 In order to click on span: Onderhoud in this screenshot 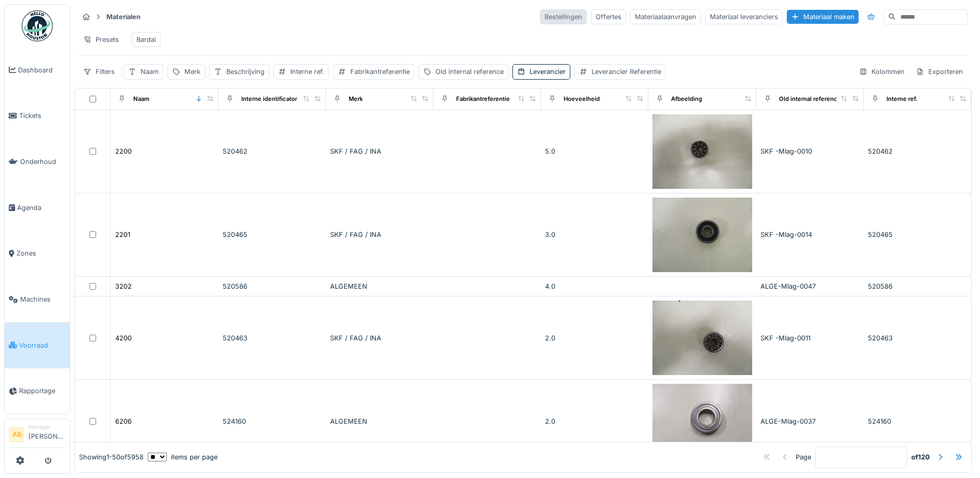, I will do `click(43, 161)`.